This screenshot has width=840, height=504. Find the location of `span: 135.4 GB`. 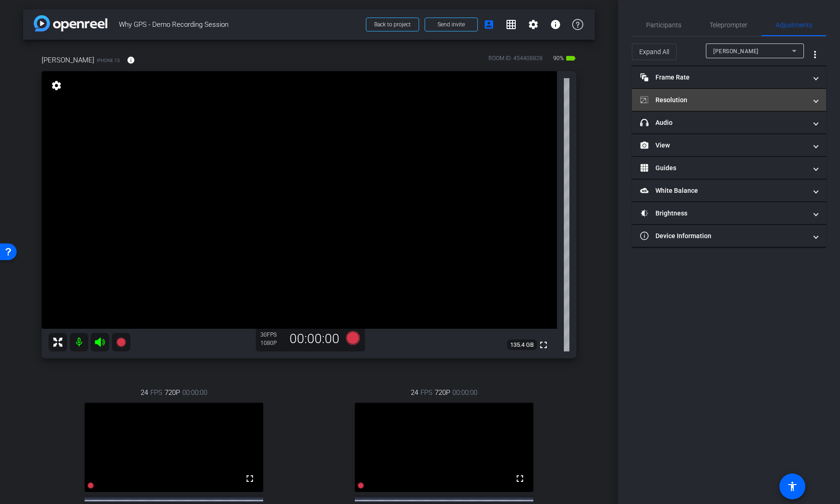

span: 135.4 GB is located at coordinates (521, 345).